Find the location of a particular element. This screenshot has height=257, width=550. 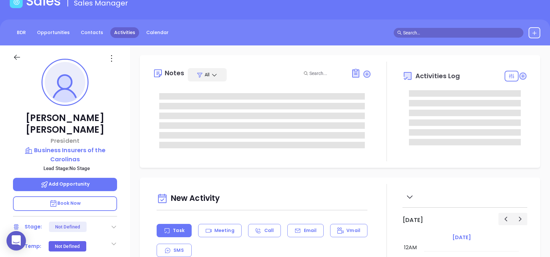

a: BDR is located at coordinates (21, 32).